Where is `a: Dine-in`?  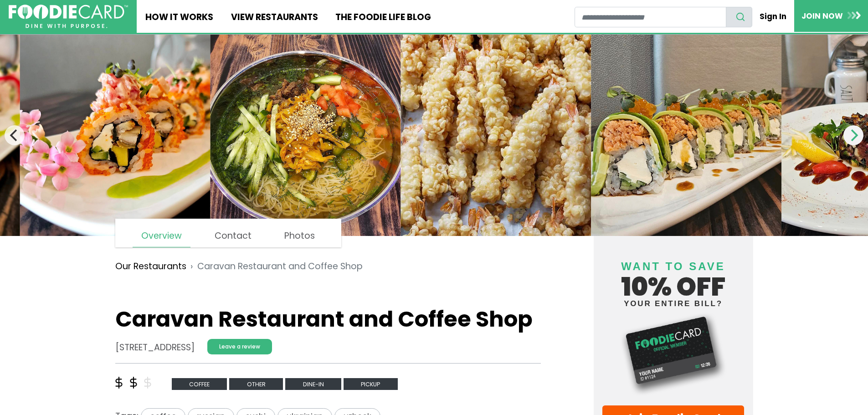
a: Dine-in is located at coordinates (315, 383).